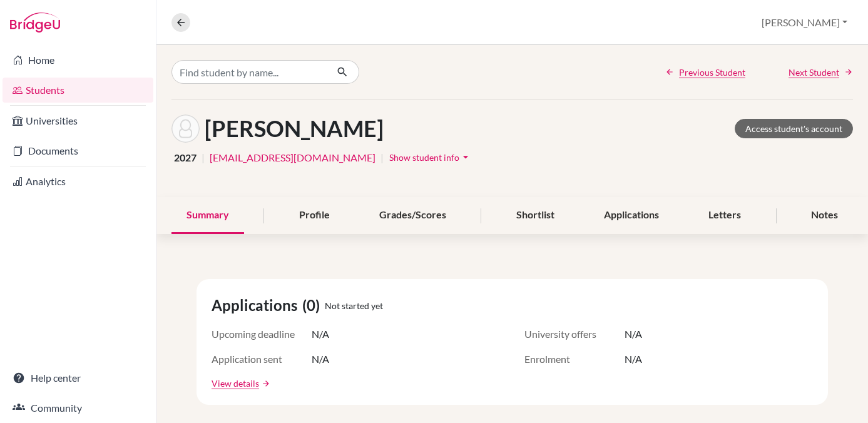  Describe the element at coordinates (431, 157) in the screenshot. I see `button: Show student infoarrow_drop_down` at that location.